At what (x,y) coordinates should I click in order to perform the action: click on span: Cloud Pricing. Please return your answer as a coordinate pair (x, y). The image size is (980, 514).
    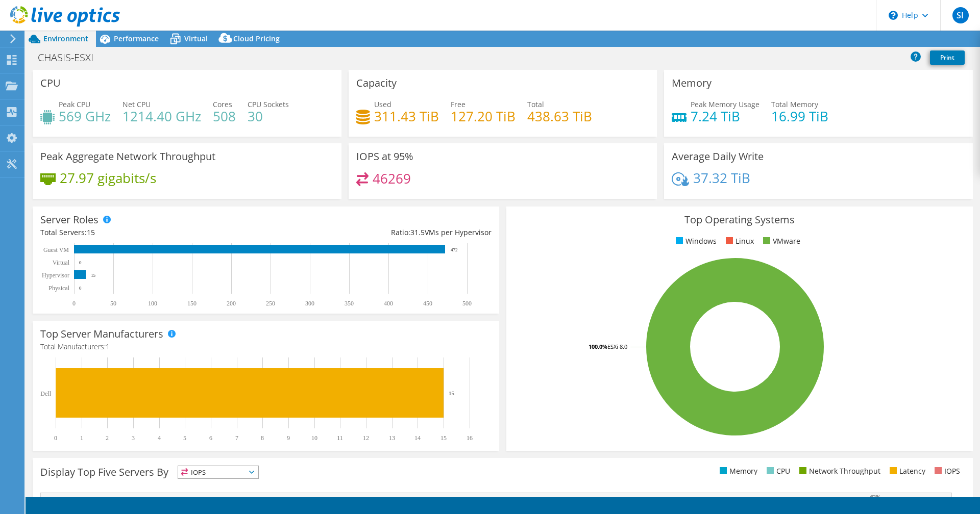
    Looking at the image, I should click on (256, 38).